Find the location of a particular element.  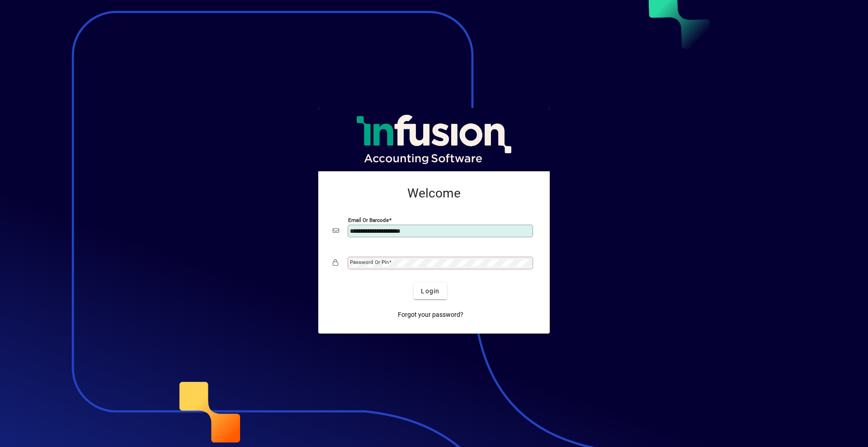

a: Forgot your password? is located at coordinates (430, 315).